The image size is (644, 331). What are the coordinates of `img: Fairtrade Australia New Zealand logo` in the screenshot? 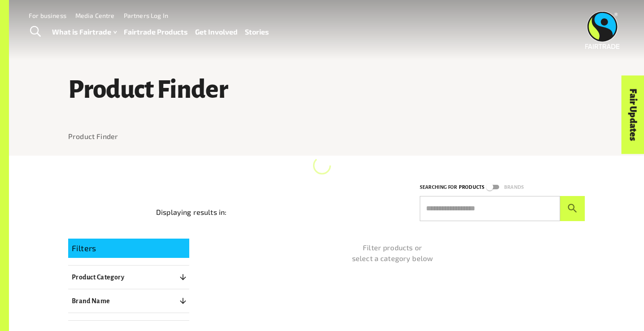 It's located at (602, 30).